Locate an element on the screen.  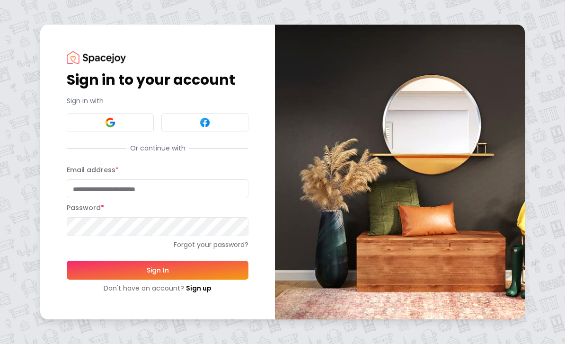
label: Email address is located at coordinates (93, 170).